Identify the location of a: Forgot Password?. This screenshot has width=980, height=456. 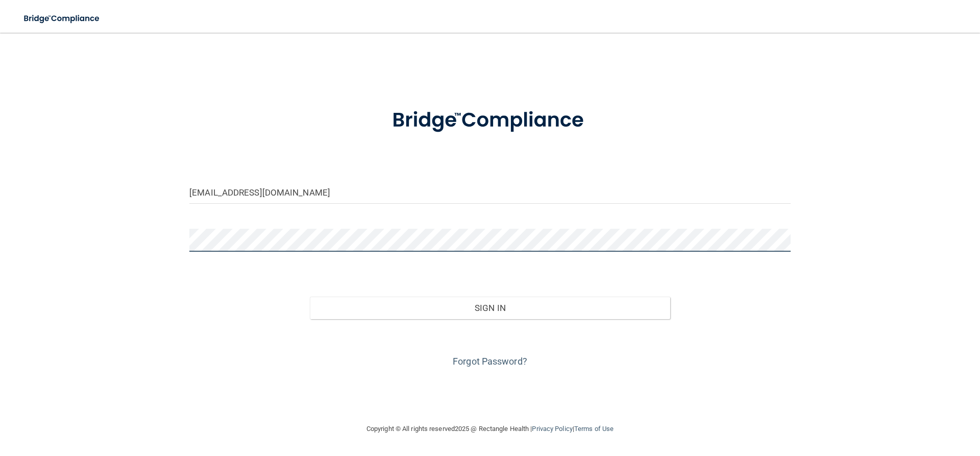
(490, 361).